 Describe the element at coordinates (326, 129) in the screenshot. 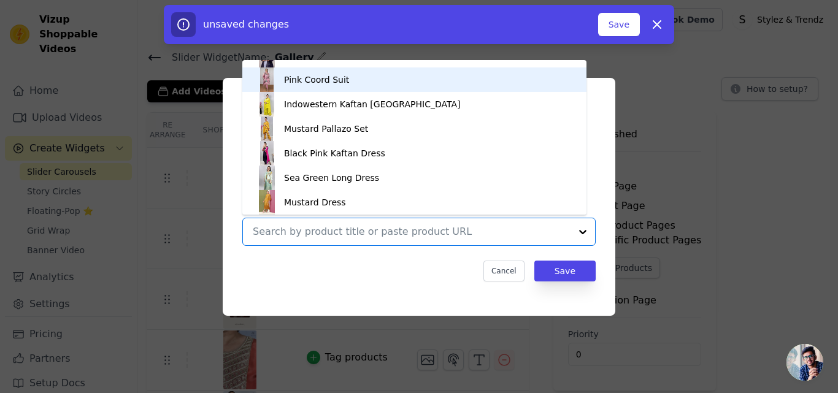

I see `div: Mustard Pallazo Set` at that location.